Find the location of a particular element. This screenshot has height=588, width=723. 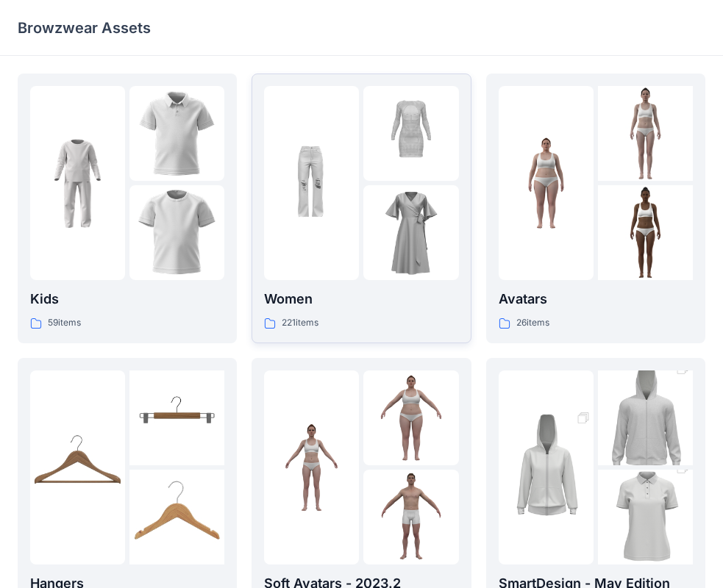

a: folder 1folder 2folder 3Kids59items is located at coordinates (127, 208).